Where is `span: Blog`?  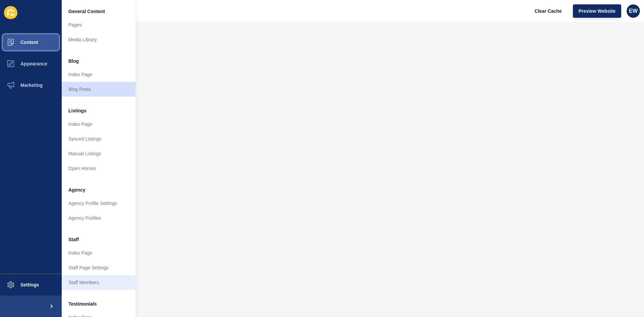 span: Blog is located at coordinates (74, 61).